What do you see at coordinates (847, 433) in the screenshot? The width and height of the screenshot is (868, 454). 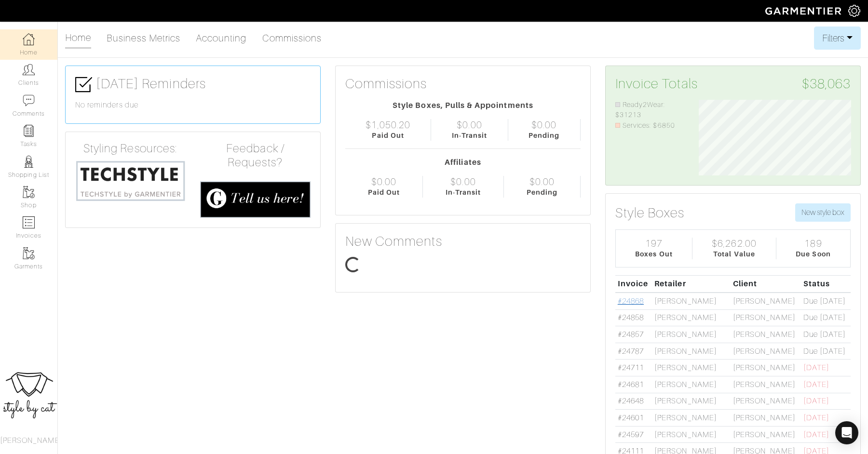 I see `div: Open Intercom Messenger` at bounding box center [847, 433].